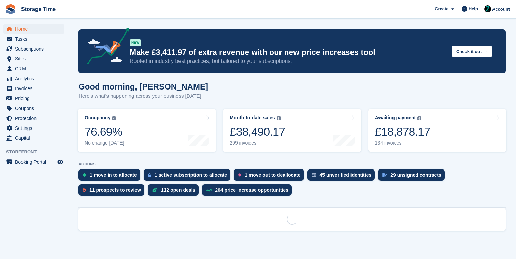 Image resolution: width=516 pixels, height=259 pixels. What do you see at coordinates (258, 143) in the screenshot?
I see `div: 299 invoices` at bounding box center [258, 143].